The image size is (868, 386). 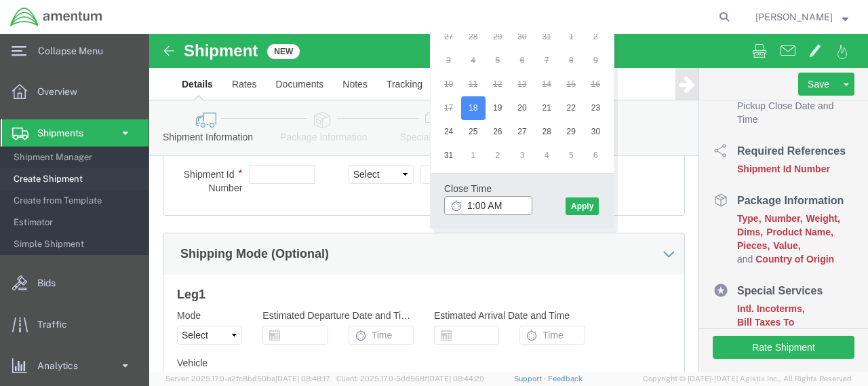 What do you see at coordinates (76, 245) in the screenshot?
I see `span: Simple Shipment` at bounding box center [76, 245].